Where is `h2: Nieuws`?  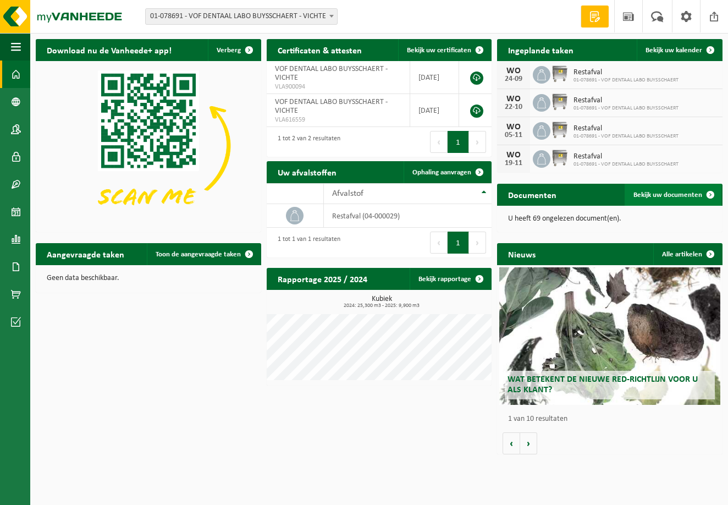
h2: Nieuws is located at coordinates (522, 253).